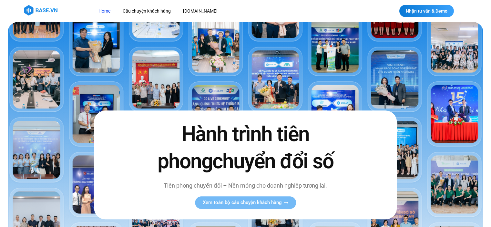  I want to click on h2: Hành trình tiên phong, so click(245, 148).